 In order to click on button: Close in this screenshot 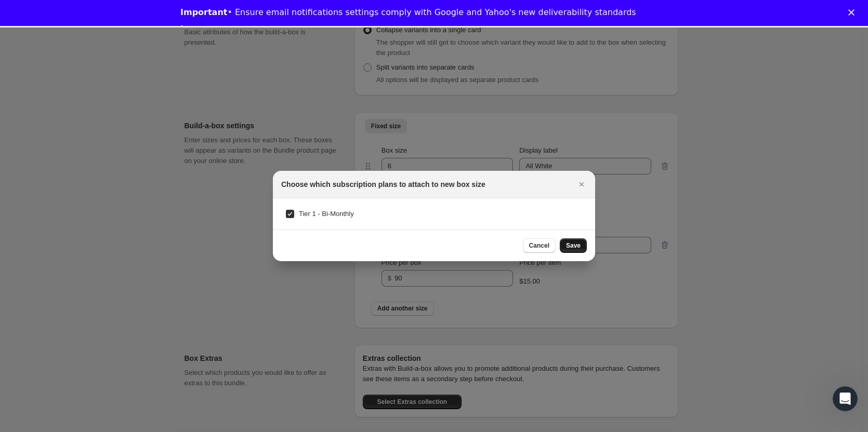, I will do `click(582, 184)`.